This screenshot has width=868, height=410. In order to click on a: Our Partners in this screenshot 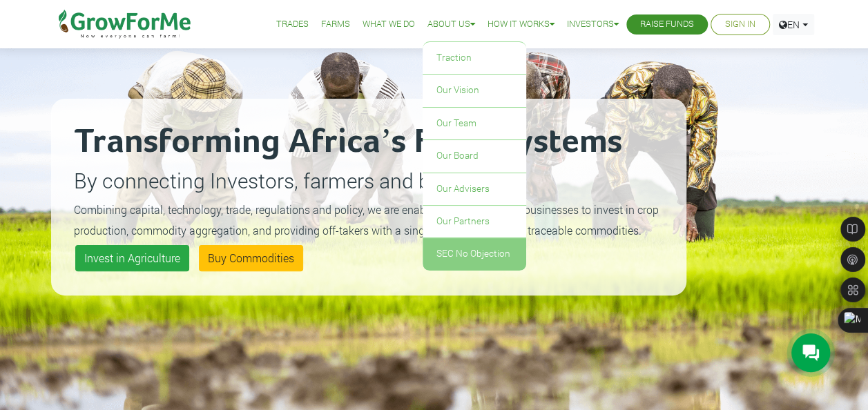, I will do `click(474, 222)`.